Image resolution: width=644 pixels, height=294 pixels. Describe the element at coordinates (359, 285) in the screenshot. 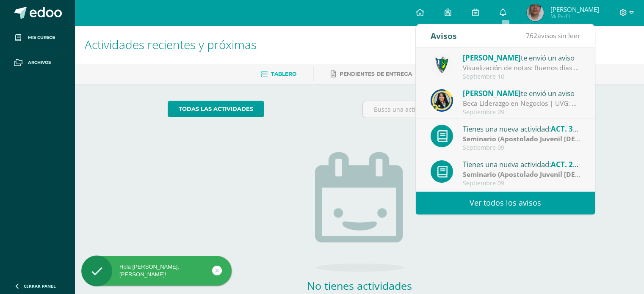

I see `h2: No tienes actividades` at that location.